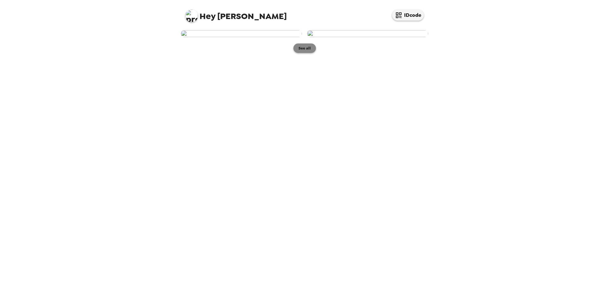 The image size is (609, 289). What do you see at coordinates (368, 34) in the screenshot?
I see `img: user-267393` at bounding box center [368, 34].